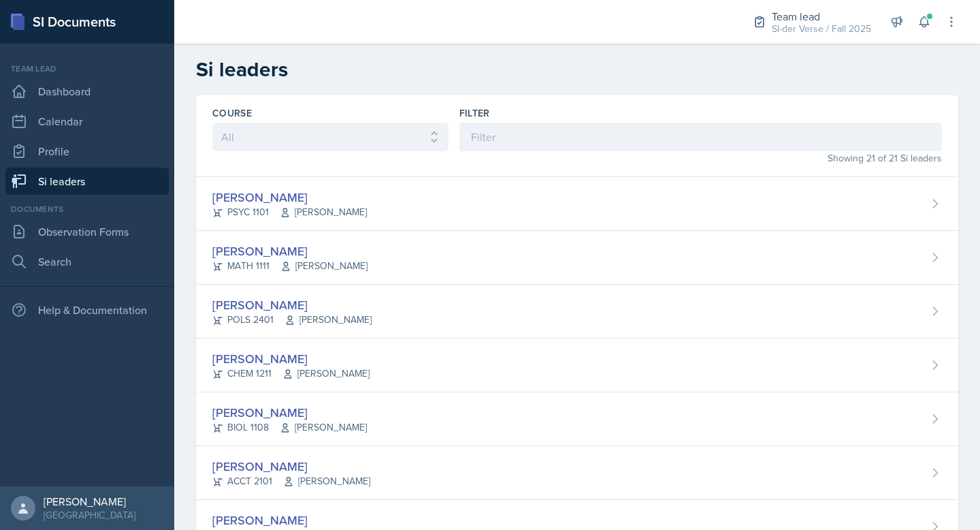 The image size is (980, 530). Describe the element at coordinates (87, 181) in the screenshot. I see `a: Si leaders` at that location.